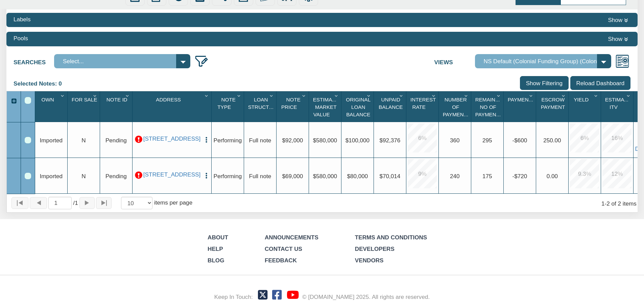 This screenshot has height=308, width=644. I want to click on span: $92,376, so click(390, 140).